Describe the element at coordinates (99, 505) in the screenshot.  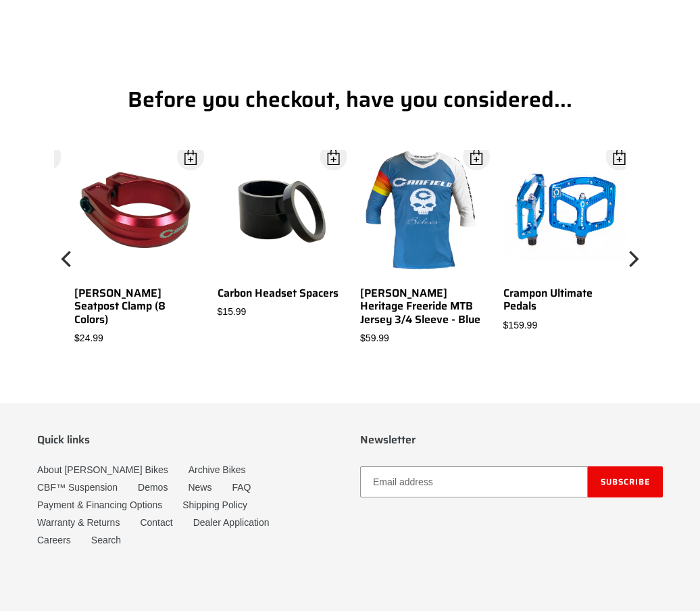
I see `a: Payment & Financing Options` at that location.